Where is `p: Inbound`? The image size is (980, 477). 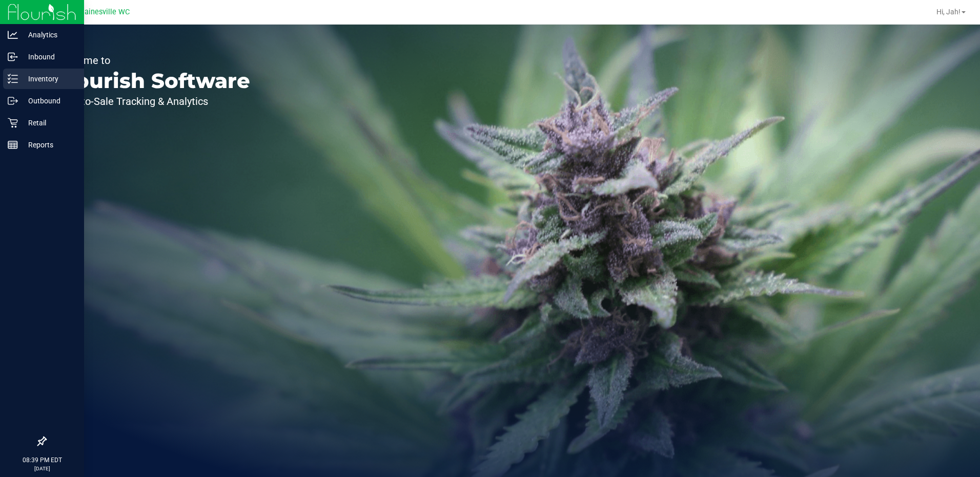
p: Inbound is located at coordinates (49, 56).